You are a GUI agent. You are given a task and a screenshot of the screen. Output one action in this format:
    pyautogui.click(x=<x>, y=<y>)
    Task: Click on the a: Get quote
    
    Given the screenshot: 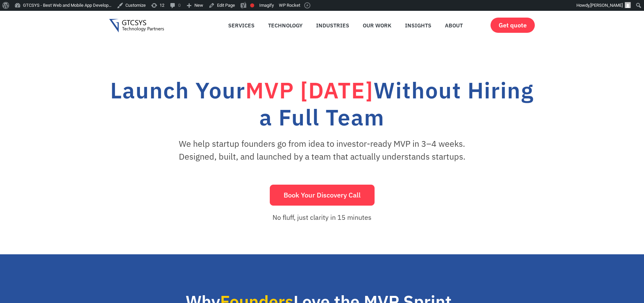 What is the action you would take?
    pyautogui.click(x=513, y=25)
    